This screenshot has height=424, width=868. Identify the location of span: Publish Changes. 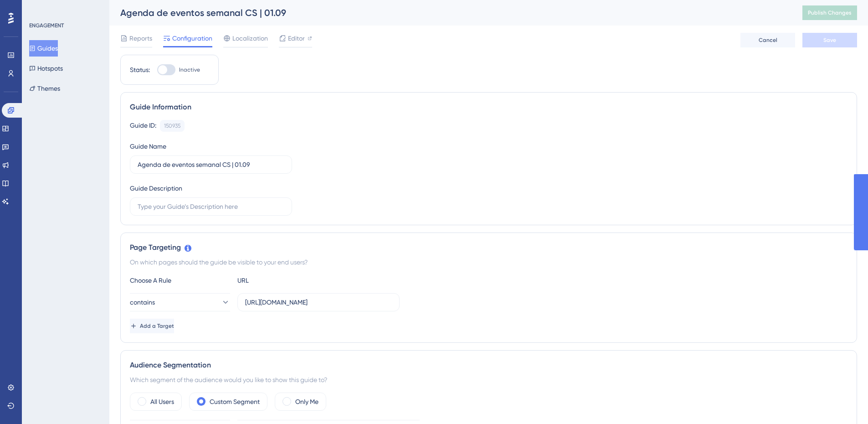
(830, 13).